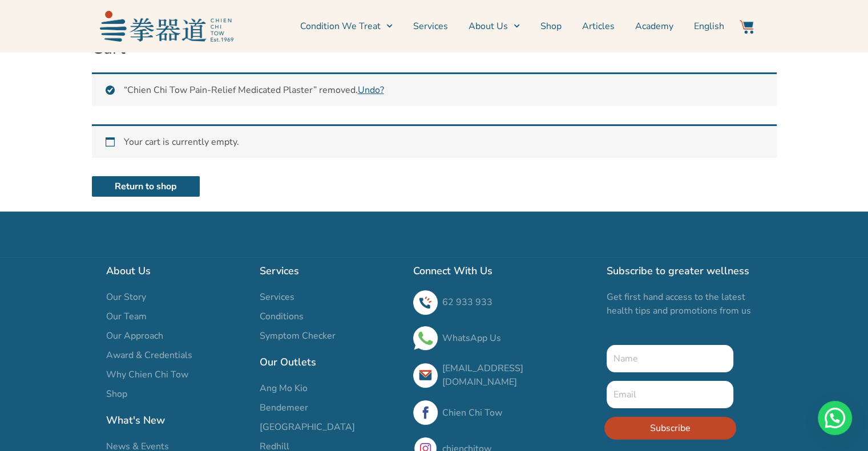 The image size is (868, 451). Describe the element at coordinates (472, 338) in the screenshot. I see `a: WhatsApp Us` at that location.